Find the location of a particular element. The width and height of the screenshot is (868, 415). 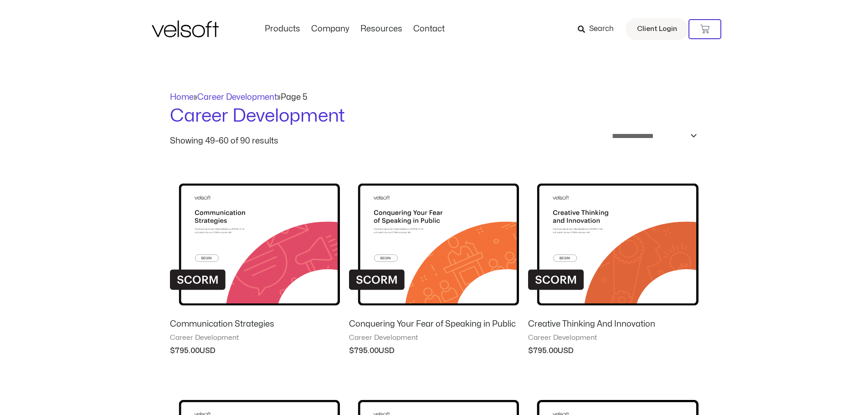

a: Creative Thinking And Innovation is located at coordinates (613, 326).